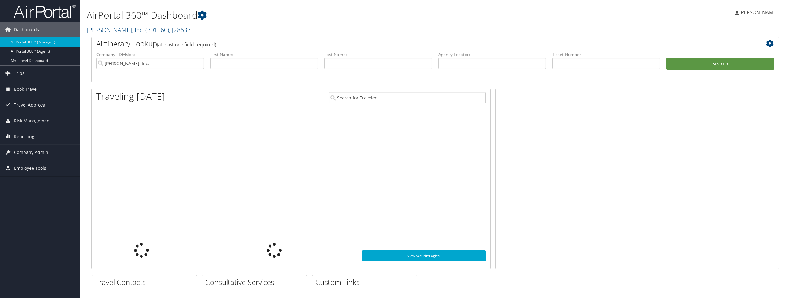  Describe the element at coordinates (406, 44) in the screenshot. I see `h2: Airtinerary Lookup` at that location.